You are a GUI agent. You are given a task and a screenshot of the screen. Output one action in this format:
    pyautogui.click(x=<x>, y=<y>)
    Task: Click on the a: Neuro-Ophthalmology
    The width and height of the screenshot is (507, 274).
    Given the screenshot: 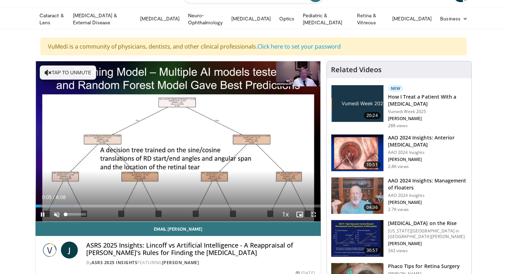 What is the action you would take?
    pyautogui.click(x=205, y=19)
    